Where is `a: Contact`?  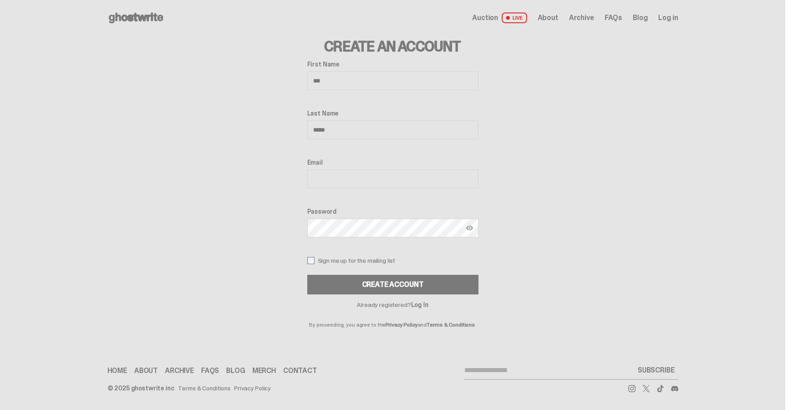
a: Contact is located at coordinates (300, 371).